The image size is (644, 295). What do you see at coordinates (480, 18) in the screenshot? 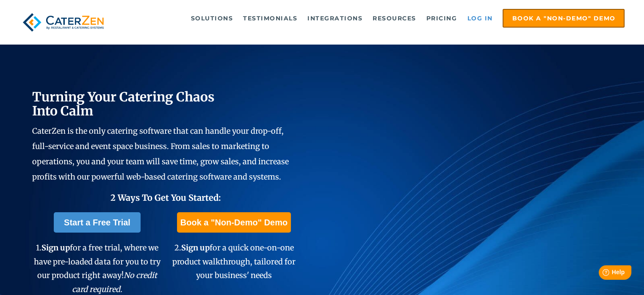
I see `a: Log in` at bounding box center [480, 18].